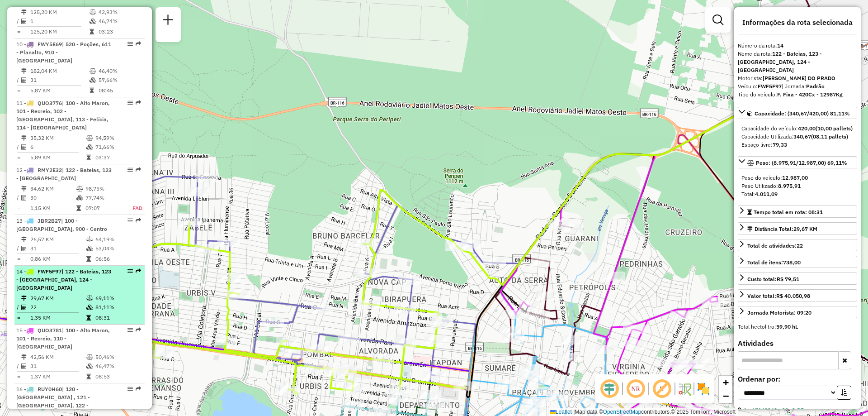  What do you see at coordinates (802, 136) in the screenshot?
I see `strong: 340,67` at bounding box center [802, 136].